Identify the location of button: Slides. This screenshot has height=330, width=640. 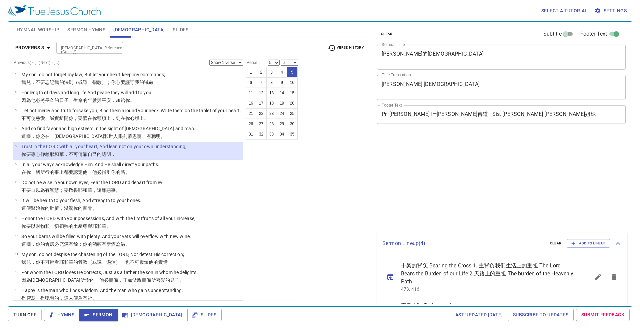
(204, 315).